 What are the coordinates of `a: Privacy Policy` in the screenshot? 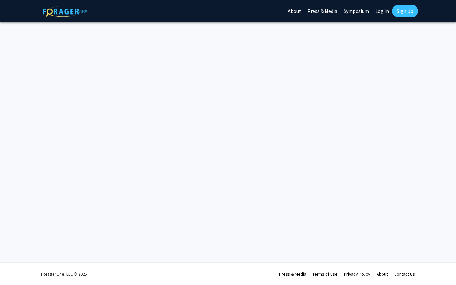 It's located at (357, 274).